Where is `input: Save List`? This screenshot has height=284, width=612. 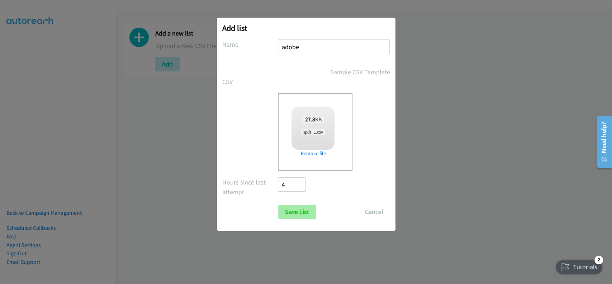 input: Save List is located at coordinates (297, 212).